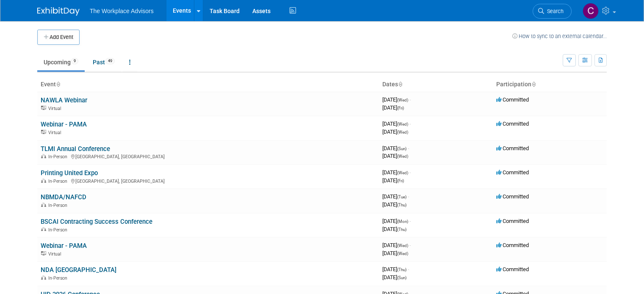 The width and height of the screenshot is (644, 294). What do you see at coordinates (560, 36) in the screenshot?
I see `a: How to sync to an external calendar...` at bounding box center [560, 36].